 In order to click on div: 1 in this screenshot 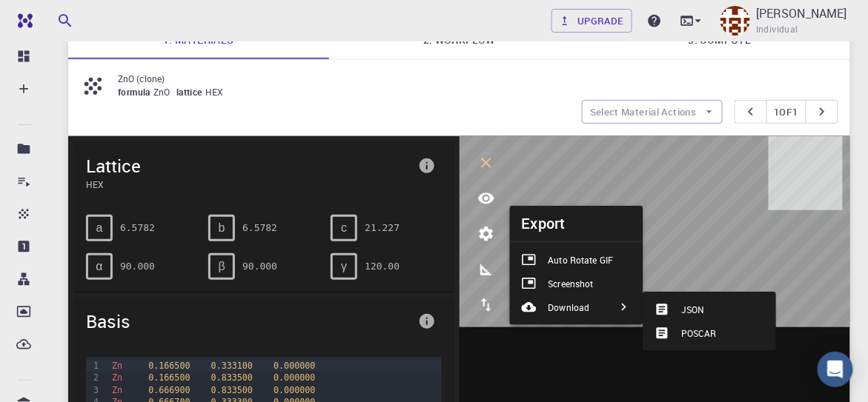, I will do `click(94, 366)`.